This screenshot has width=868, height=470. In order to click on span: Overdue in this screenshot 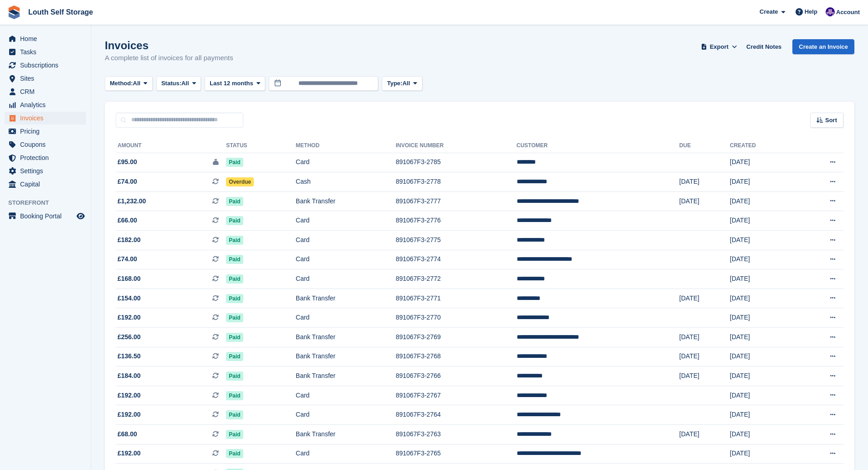, I will do `click(239, 182)`.